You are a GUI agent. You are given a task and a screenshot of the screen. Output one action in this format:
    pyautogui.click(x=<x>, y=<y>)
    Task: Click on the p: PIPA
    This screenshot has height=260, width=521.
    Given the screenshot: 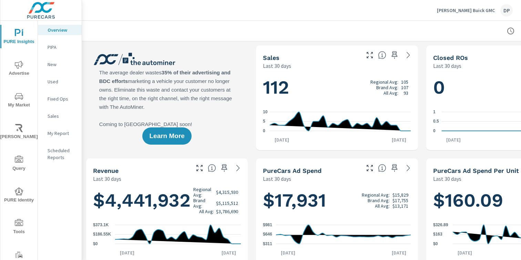 What is the action you would take?
    pyautogui.click(x=62, y=47)
    